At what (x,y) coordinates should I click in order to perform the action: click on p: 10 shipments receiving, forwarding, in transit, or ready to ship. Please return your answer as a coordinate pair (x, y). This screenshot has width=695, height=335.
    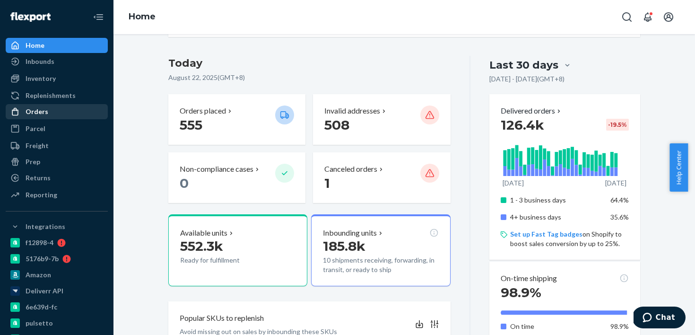
    Looking at the image, I should click on (381, 265).